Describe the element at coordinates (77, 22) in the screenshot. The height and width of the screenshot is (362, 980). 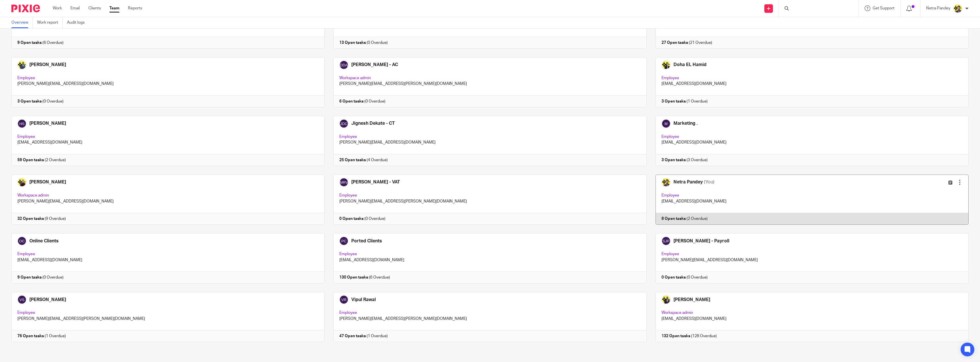
I see `a: Audit logs` at that location.